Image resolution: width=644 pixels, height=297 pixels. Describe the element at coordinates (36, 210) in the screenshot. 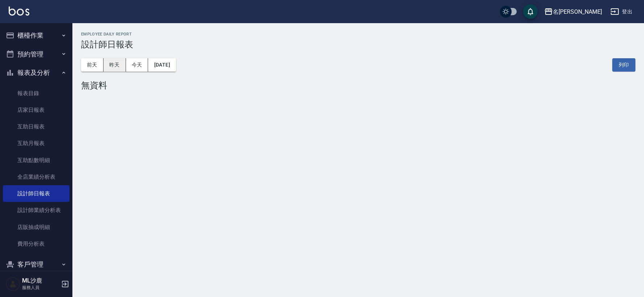

I see `a: 設計師業績分析表` at that location.